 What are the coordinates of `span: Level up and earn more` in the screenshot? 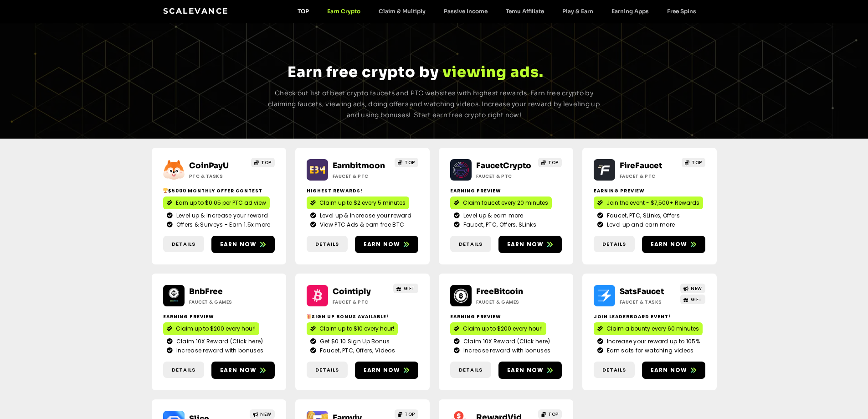 It's located at (640, 225).